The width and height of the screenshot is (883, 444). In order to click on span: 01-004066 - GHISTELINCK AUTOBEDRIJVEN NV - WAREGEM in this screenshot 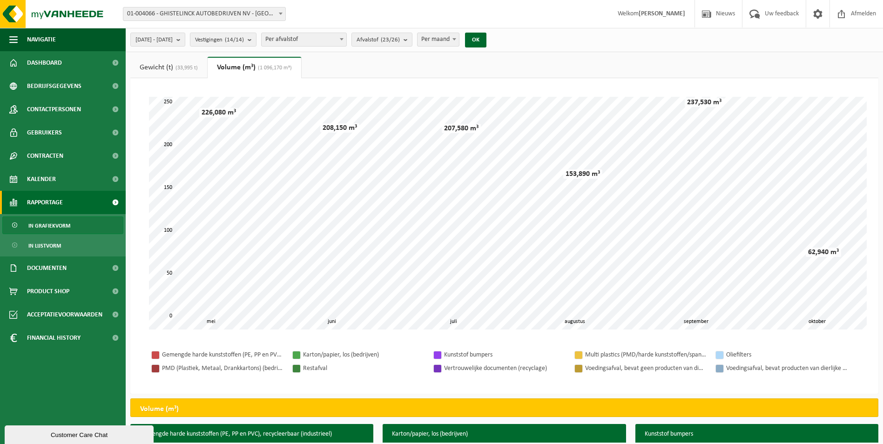, I will do `click(204, 14)`.